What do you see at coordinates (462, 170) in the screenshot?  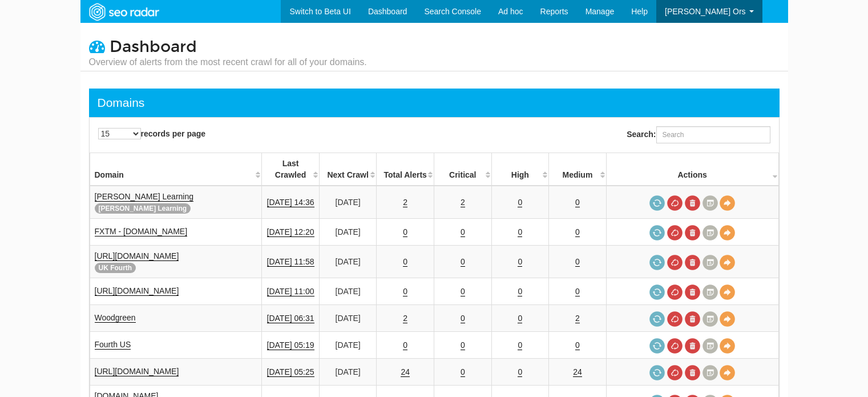 I see `th: Critical: activate to sort column descending` at bounding box center [462, 170].